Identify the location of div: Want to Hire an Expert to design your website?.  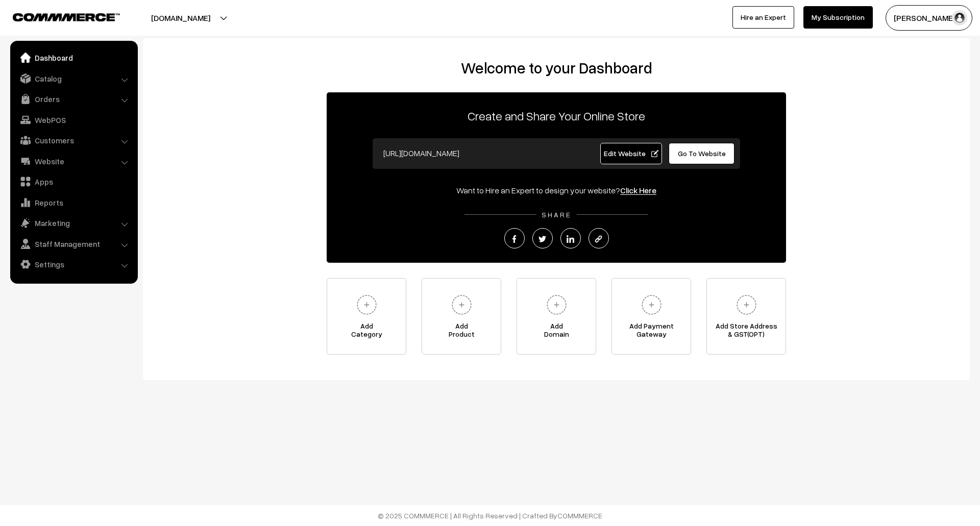
(557, 191).